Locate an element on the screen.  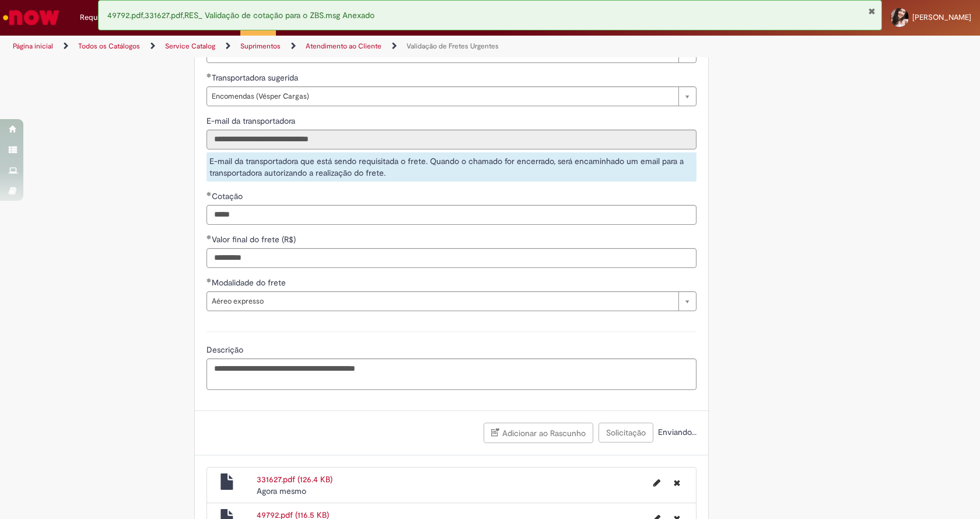
span: Requisições is located at coordinates (100, 18).